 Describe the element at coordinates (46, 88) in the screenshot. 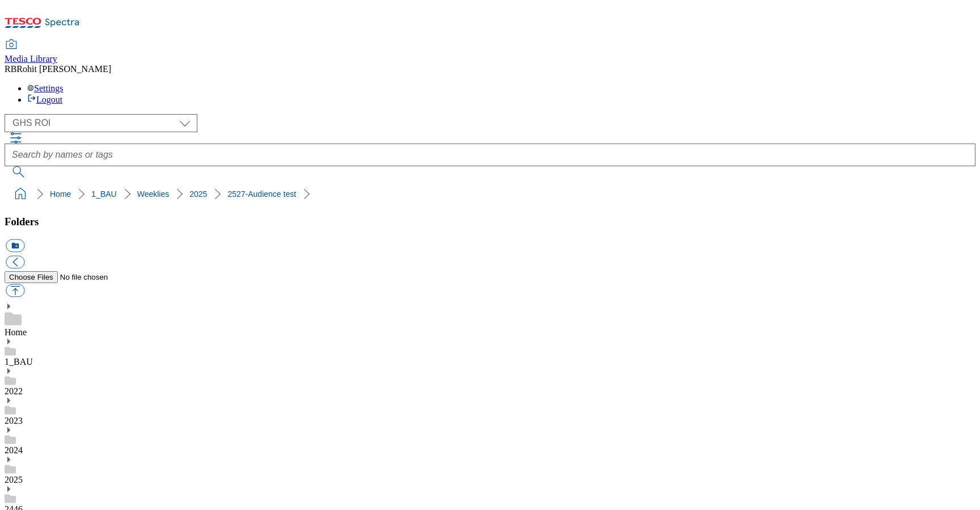

I see `a: Settings` at that location.